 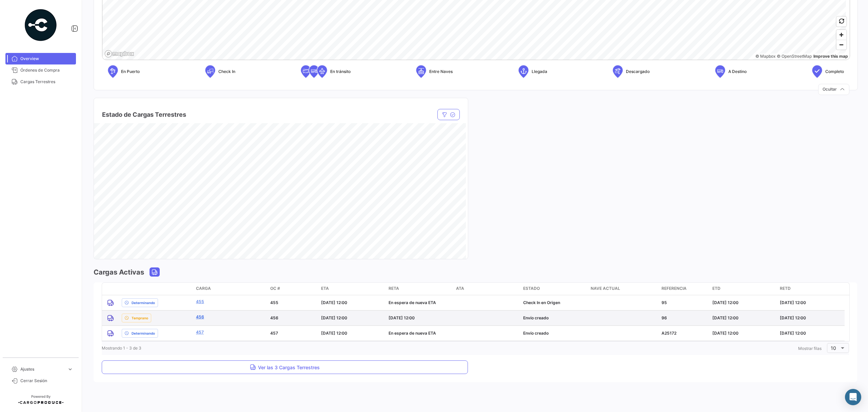 I want to click on span: Check In en Origen, so click(x=541, y=302).